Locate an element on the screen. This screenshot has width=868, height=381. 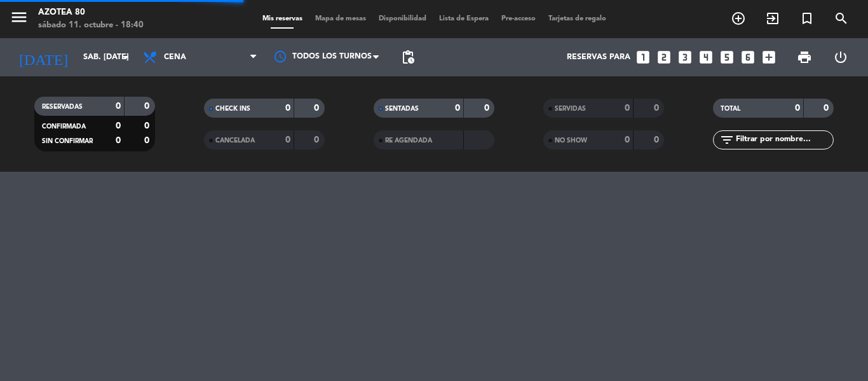
input: Filtrar por nombre... is located at coordinates (784, 140).